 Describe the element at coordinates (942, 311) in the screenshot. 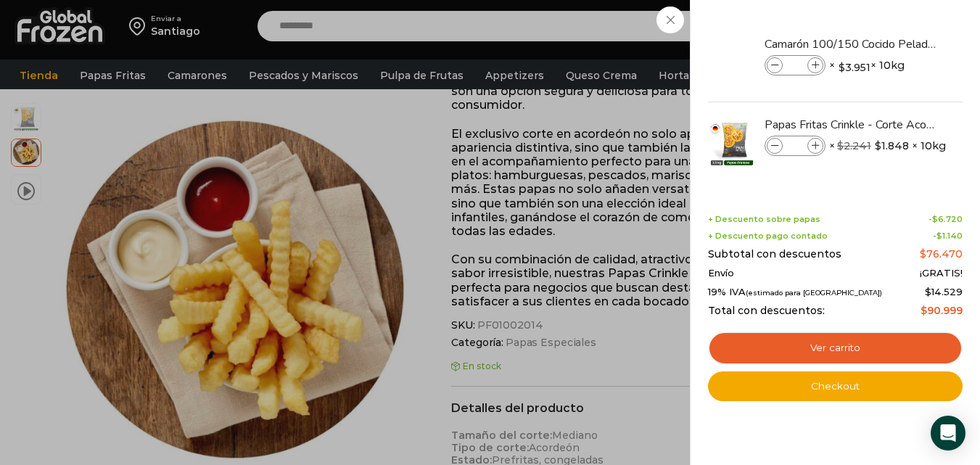

I see `bdi: 90.999` at that location.